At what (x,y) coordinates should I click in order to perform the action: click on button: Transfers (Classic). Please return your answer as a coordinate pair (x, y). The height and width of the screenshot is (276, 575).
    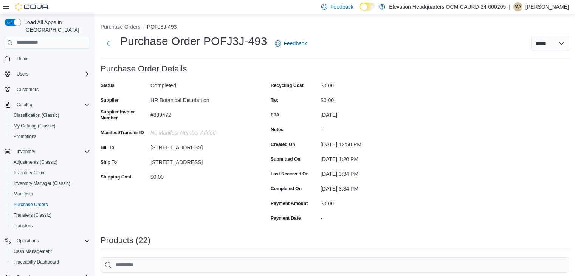
    Looking at the image, I should click on (50, 215).